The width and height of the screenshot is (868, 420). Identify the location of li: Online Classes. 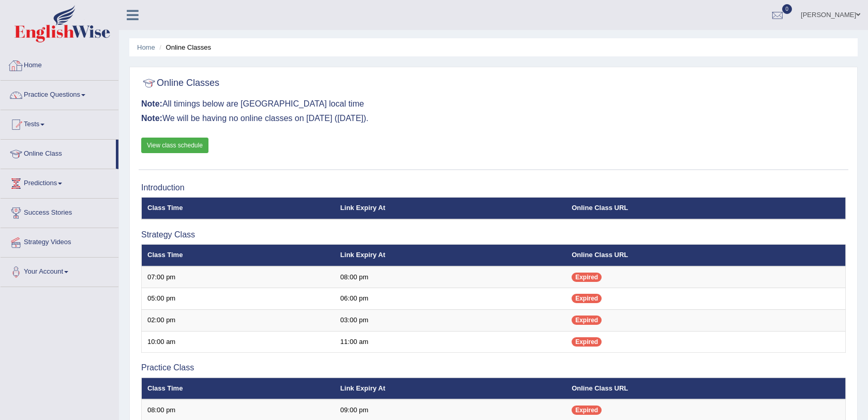
(184, 47).